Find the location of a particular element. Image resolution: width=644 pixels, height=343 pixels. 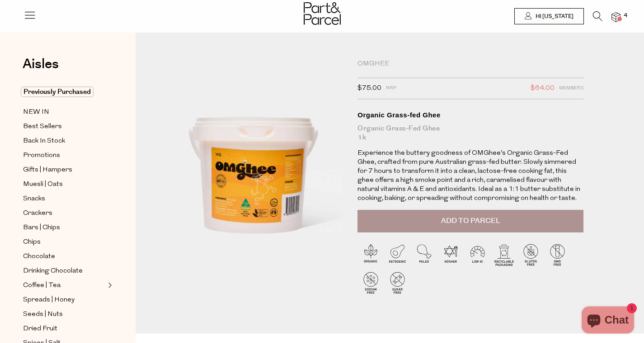

span: Muesli | Oats is located at coordinates (43, 185).